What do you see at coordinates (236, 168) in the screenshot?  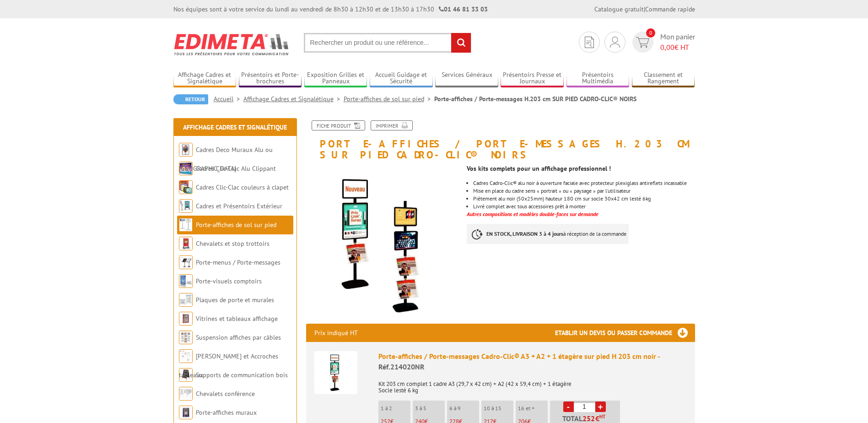 I see `a: Cadres Clic-Clac Alu Clippant` at bounding box center [236, 168].